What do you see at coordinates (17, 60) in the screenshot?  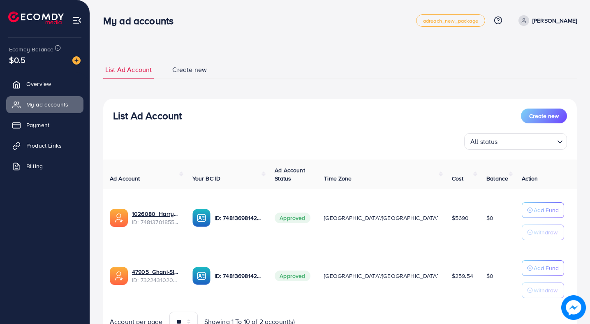 I see `span: $0.5` at bounding box center [17, 60].